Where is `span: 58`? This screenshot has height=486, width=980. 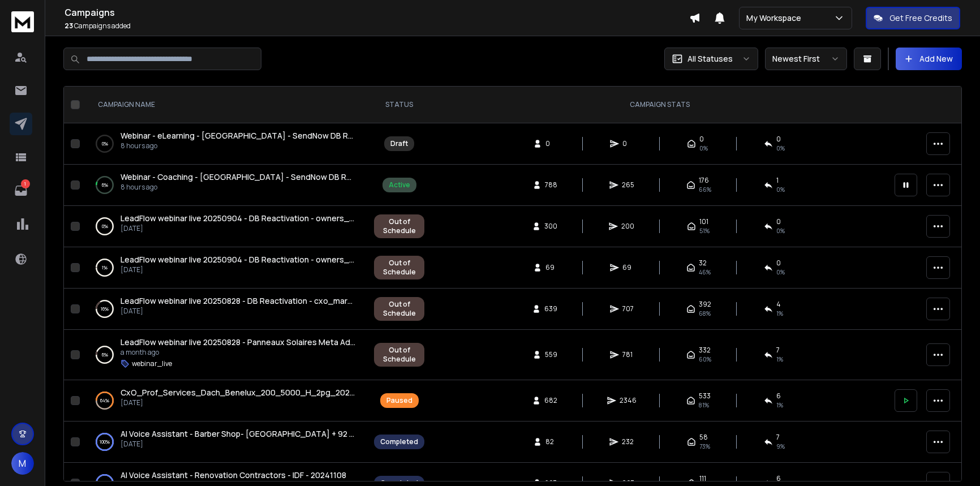 span: 58 is located at coordinates (703, 437).